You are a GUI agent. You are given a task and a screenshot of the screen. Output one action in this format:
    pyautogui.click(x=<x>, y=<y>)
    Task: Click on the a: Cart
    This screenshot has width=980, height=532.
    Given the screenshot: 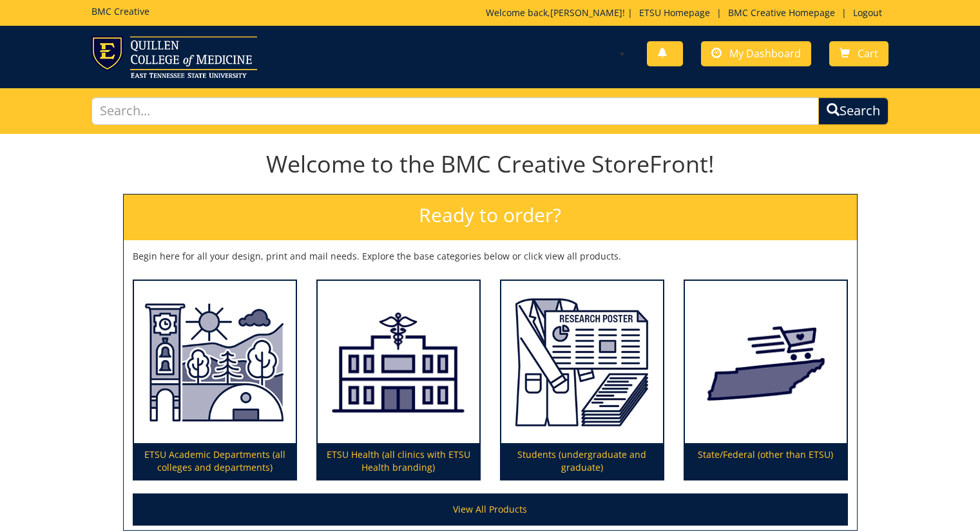 What is the action you would take?
    pyautogui.click(x=859, y=53)
    